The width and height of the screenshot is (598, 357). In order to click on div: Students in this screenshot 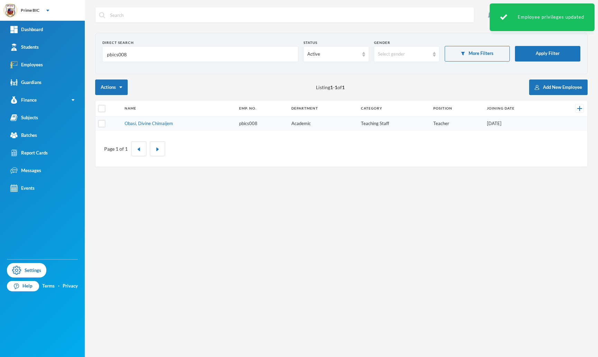, I will do `click(25, 47)`.